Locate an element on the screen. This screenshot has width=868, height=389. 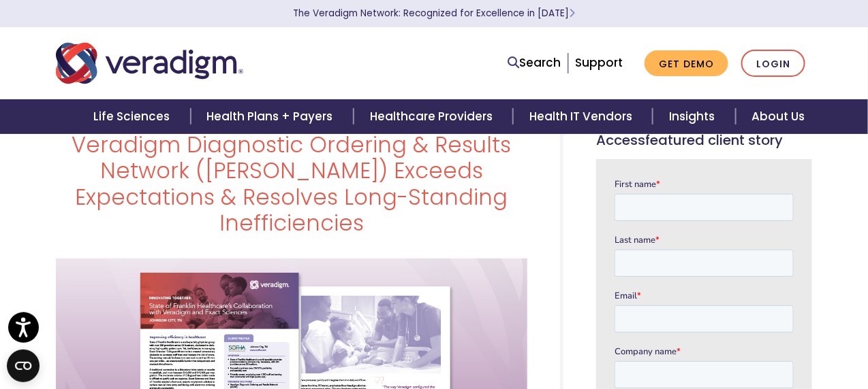
h5: Access is located at coordinates (704, 140).